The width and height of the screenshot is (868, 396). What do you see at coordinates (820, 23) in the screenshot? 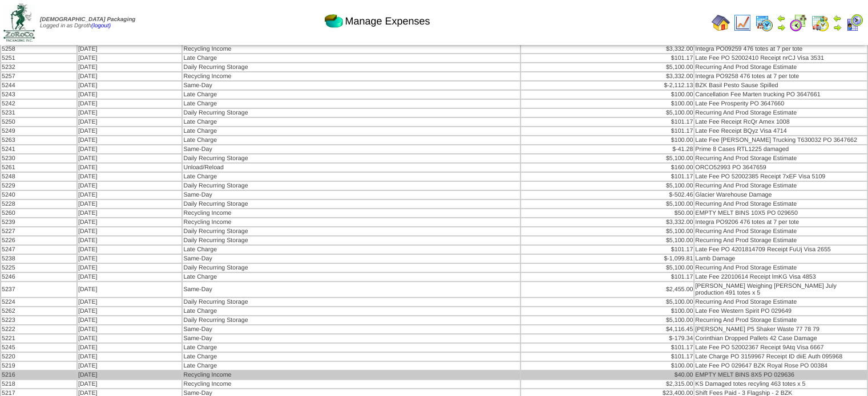
I see `img: calendarinout.gif` at bounding box center [820, 23].